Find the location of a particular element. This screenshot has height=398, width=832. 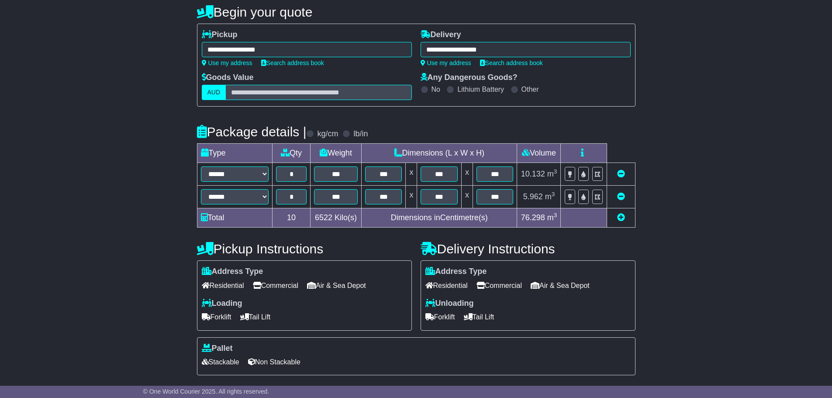

label: Delivery is located at coordinates (440, 35).